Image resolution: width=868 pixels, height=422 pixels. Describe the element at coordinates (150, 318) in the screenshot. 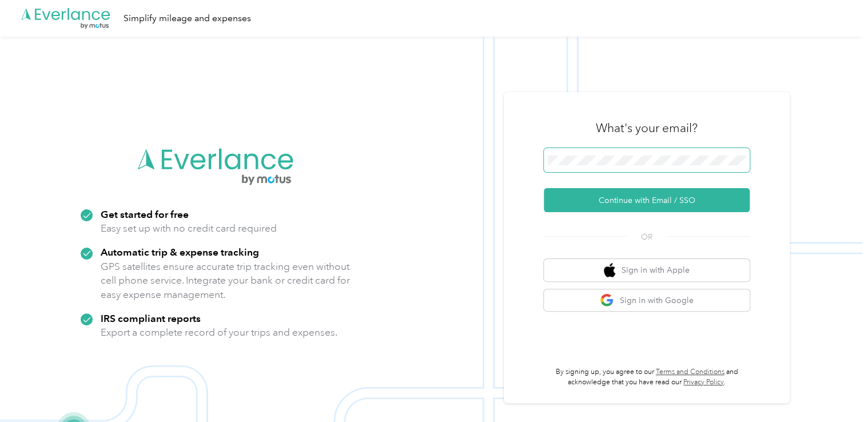

I see `strong: IRS compliant reports` at that location.